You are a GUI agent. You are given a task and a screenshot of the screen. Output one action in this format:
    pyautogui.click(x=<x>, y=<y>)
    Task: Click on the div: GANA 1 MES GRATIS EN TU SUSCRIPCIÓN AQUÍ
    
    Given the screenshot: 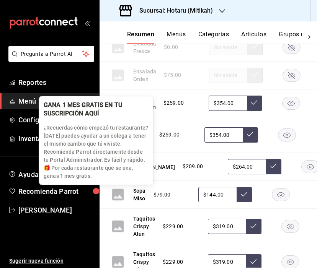 What is the action you would take?
    pyautogui.click(x=90, y=109)
    